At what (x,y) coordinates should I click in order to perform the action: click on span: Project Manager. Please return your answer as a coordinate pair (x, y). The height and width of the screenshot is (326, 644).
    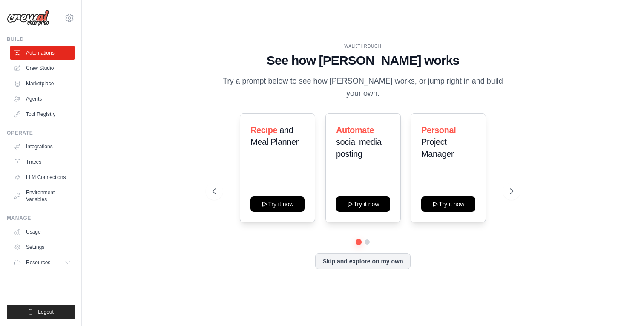
    Looking at the image, I should click on (437, 148).